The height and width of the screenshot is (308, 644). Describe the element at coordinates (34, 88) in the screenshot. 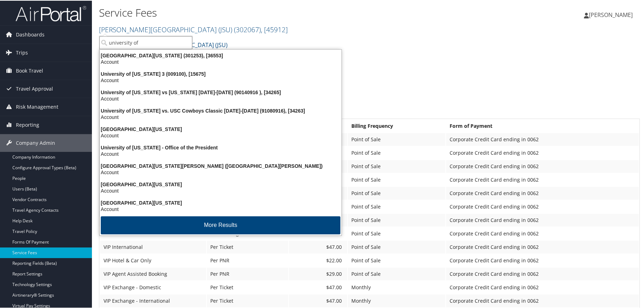

I see `span: Travel Approval` at that location.